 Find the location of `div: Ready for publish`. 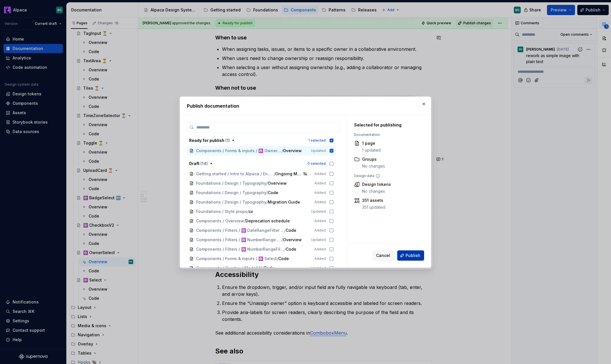

div: Ready for publish is located at coordinates (210, 140).